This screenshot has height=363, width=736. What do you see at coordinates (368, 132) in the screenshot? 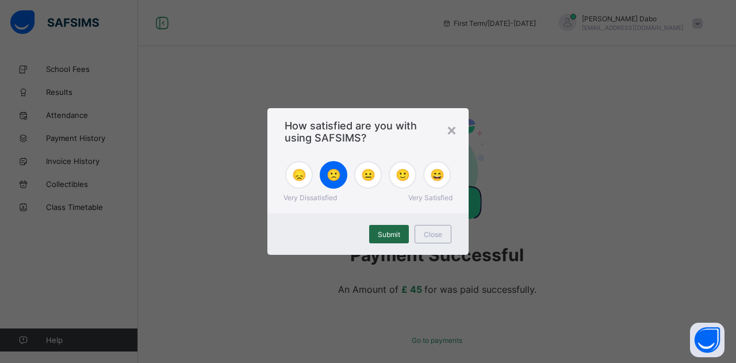
I see `span: How satisfied are you with using SAFSIMS?` at bounding box center [368, 132].